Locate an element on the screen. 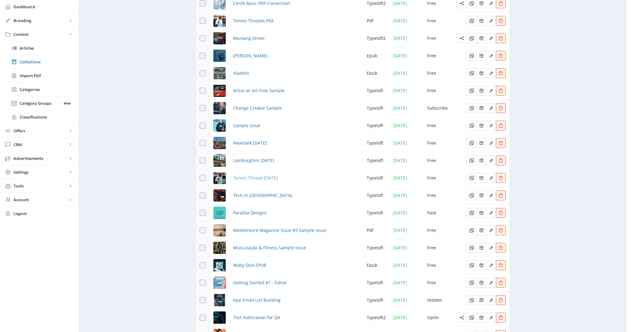 This screenshot has height=332, width=644. a: Collections is located at coordinates (39, 62).